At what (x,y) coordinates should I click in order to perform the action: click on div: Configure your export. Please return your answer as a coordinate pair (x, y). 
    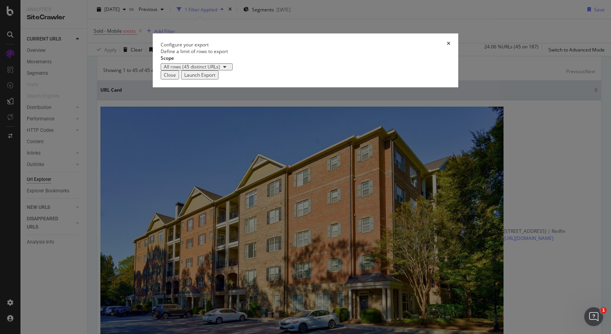
    Looking at the image, I should click on (185, 44).